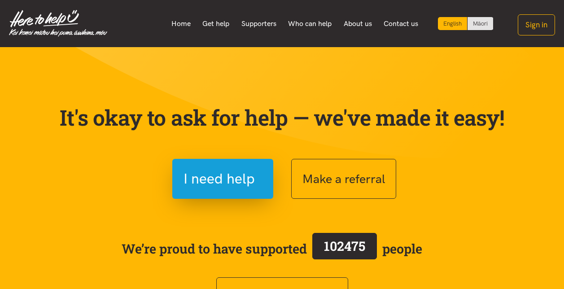  What do you see at coordinates (480, 23) in the screenshot?
I see `a: Switch to Te Reo Māori` at bounding box center [480, 23].